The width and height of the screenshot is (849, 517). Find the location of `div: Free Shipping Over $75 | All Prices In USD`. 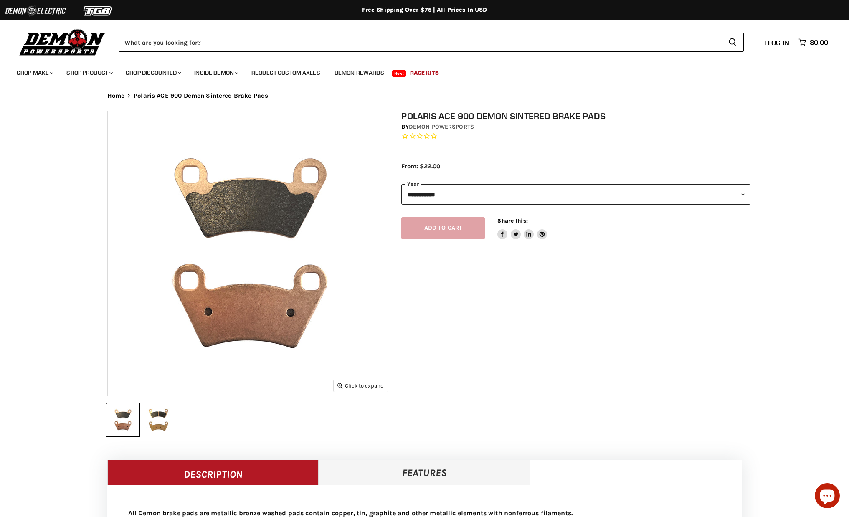

div: Free Shipping Over $75 | All Prices In USD is located at coordinates (424, 10).